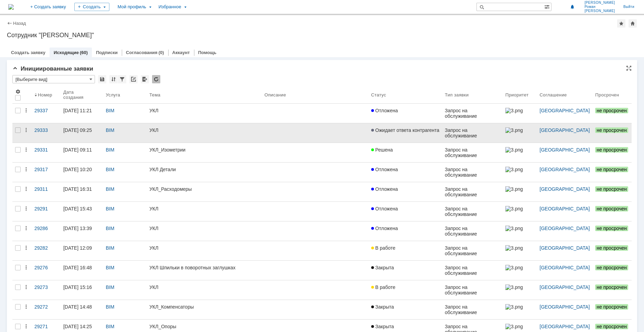  Describe the element at coordinates (204, 267) in the screenshot. I see `div: УКЛ Шпильки в поворотных заглушках` at that location.